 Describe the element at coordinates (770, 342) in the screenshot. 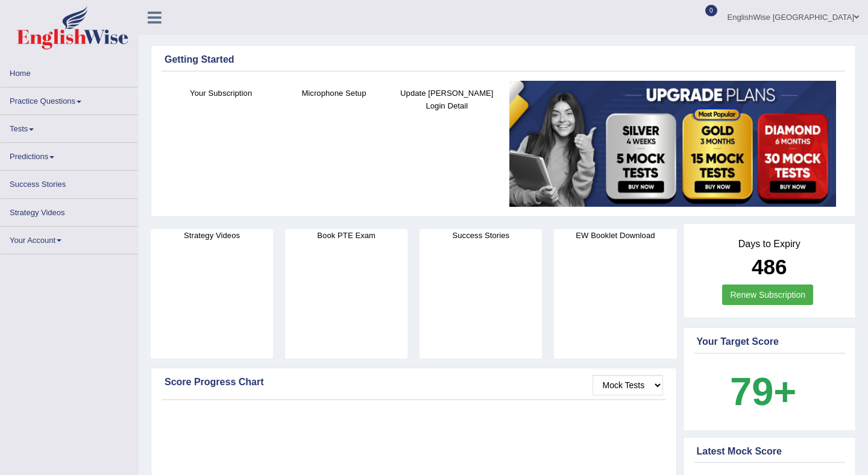

I see `div: Your Target Score` at that location.